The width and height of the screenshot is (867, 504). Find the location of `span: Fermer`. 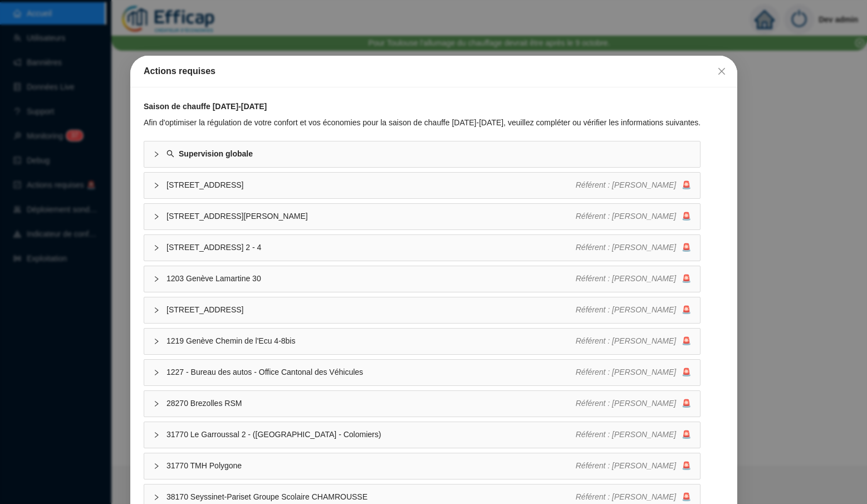

span: Fermer is located at coordinates (721, 71).